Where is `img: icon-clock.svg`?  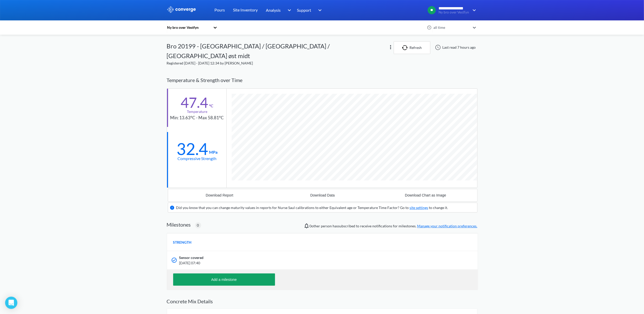
img: icon-clock.svg is located at coordinates (429, 27).